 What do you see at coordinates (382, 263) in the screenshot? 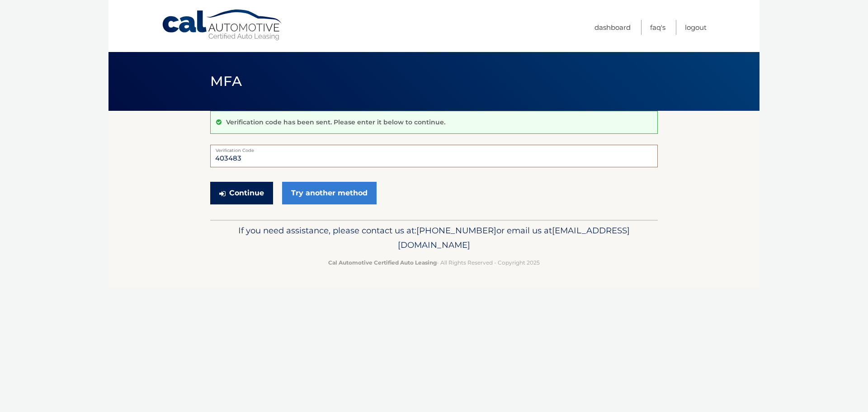
I see `strong: Cal Automotive Certified Auto Leasing` at bounding box center [382, 263].